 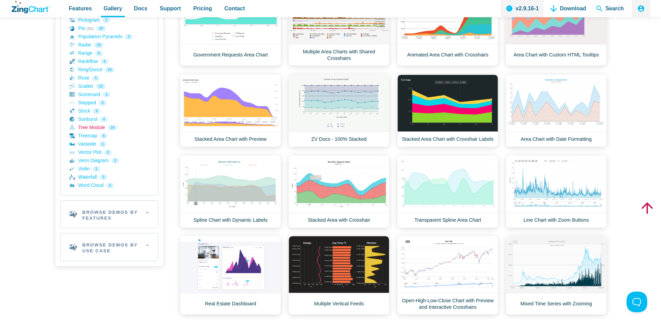 What do you see at coordinates (339, 111) in the screenshot?
I see `a: ZV Docs - 100% Stacked` at bounding box center [339, 111].